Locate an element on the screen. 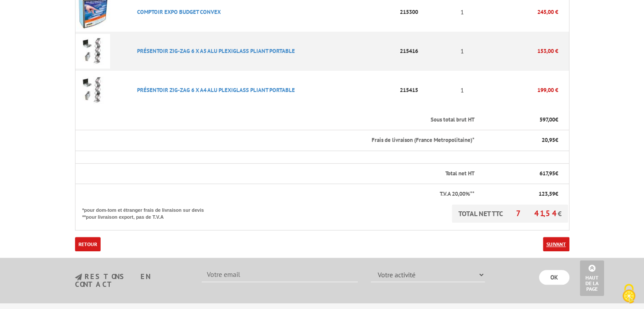 The image size is (644, 309). input: Votre email is located at coordinates (280, 275).